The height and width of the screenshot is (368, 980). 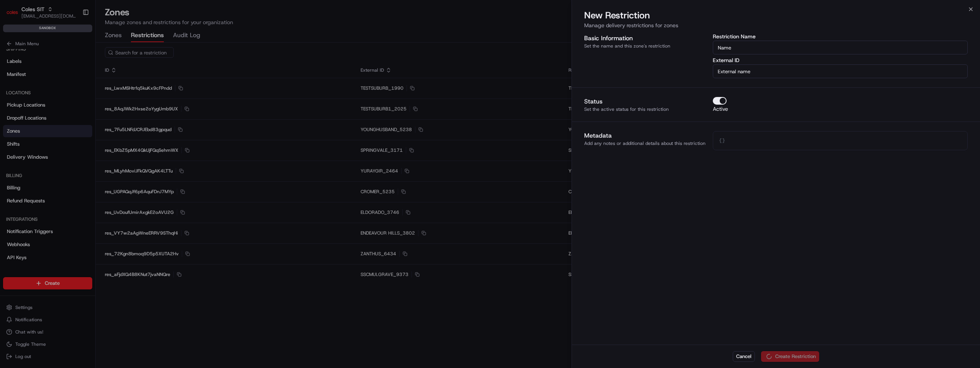 What do you see at coordinates (840, 36) in the screenshot?
I see `label: Restriction Name` at bounding box center [840, 36].